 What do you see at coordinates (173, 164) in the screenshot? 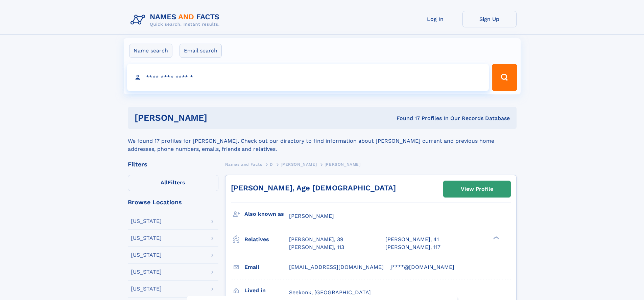
I see `div: Filters` at bounding box center [173, 164].